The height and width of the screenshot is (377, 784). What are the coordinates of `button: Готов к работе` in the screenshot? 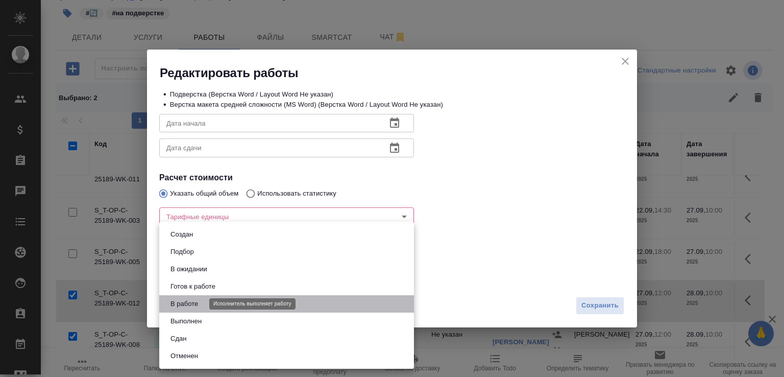 It's located at (193, 287).